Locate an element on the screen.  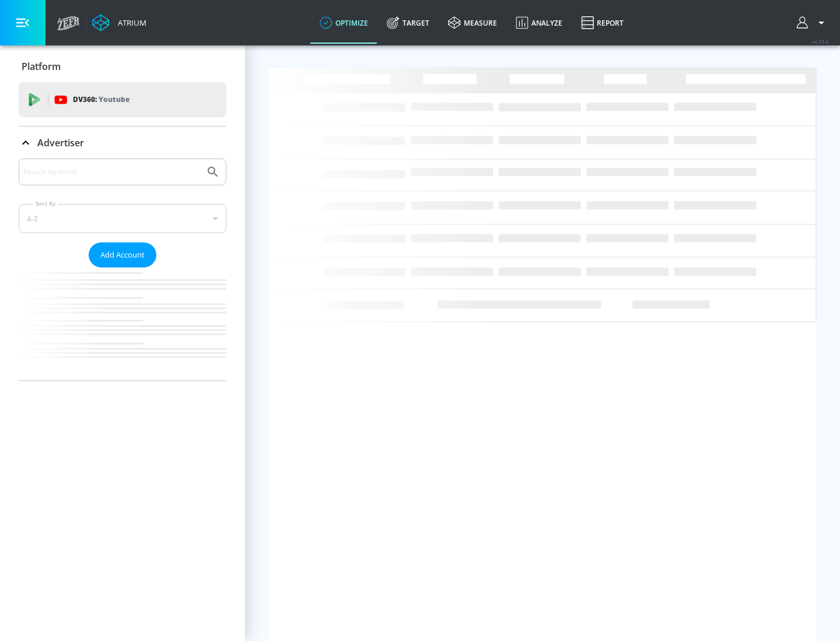
div: A-Z is located at coordinates (122, 218).